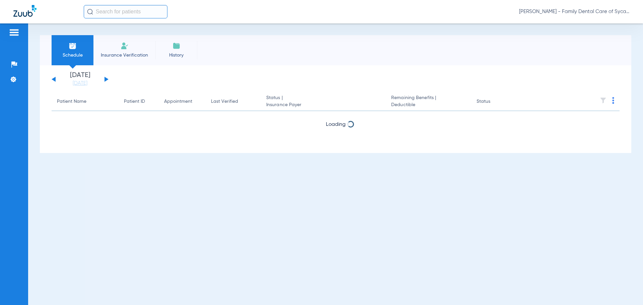  I want to click on img: hamburger-icon, so click(14, 32).